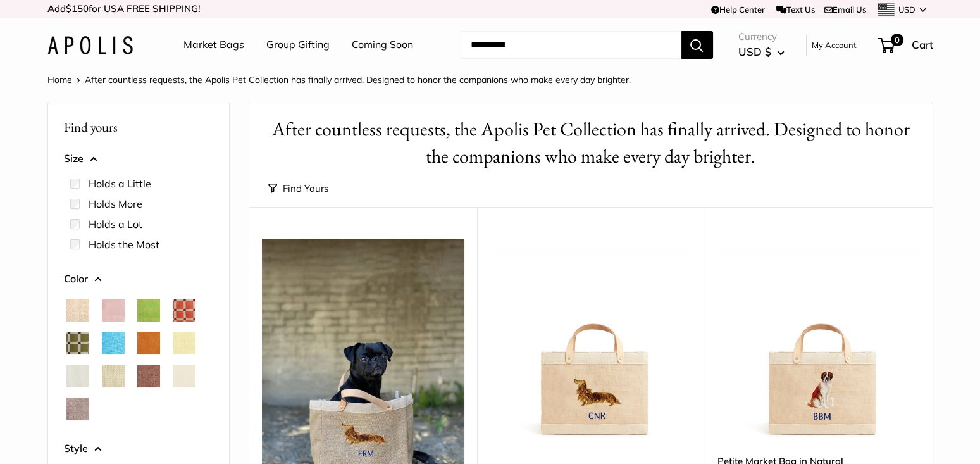 This screenshot has height=464, width=980. Describe the element at coordinates (119, 184) in the screenshot. I see `label: Holds a Little` at that location.